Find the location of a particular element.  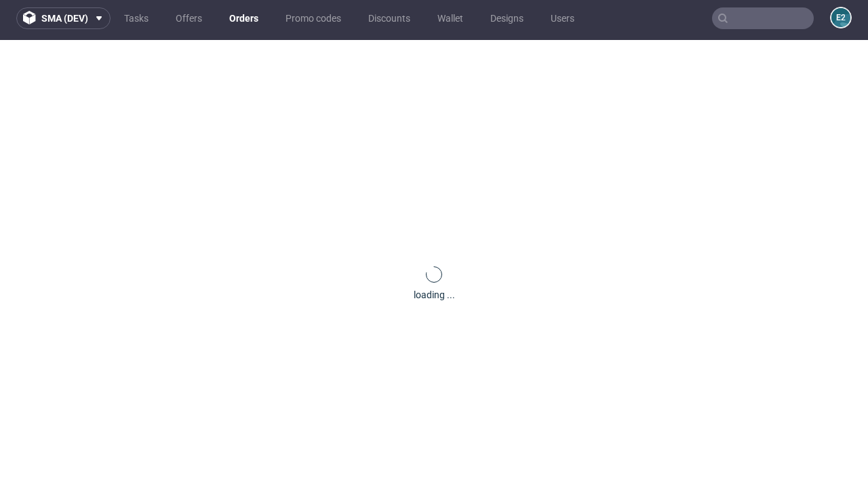

span: sma (dev) is located at coordinates (64, 18).